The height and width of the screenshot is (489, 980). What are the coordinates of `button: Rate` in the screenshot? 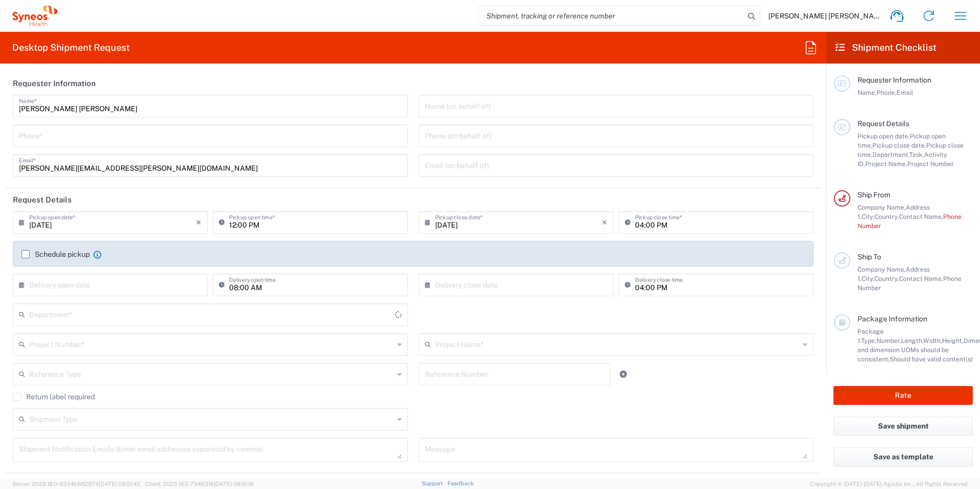 It's located at (903, 396).